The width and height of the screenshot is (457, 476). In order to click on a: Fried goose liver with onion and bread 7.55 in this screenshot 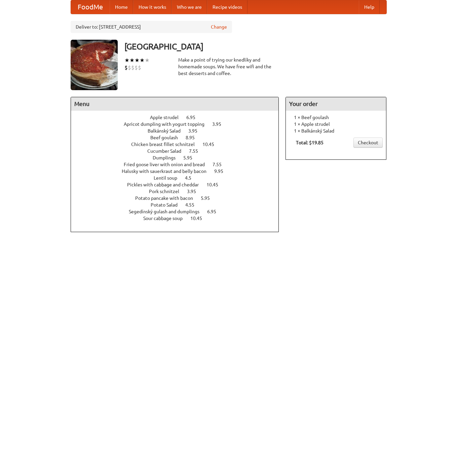, I will do `click(179, 164)`.